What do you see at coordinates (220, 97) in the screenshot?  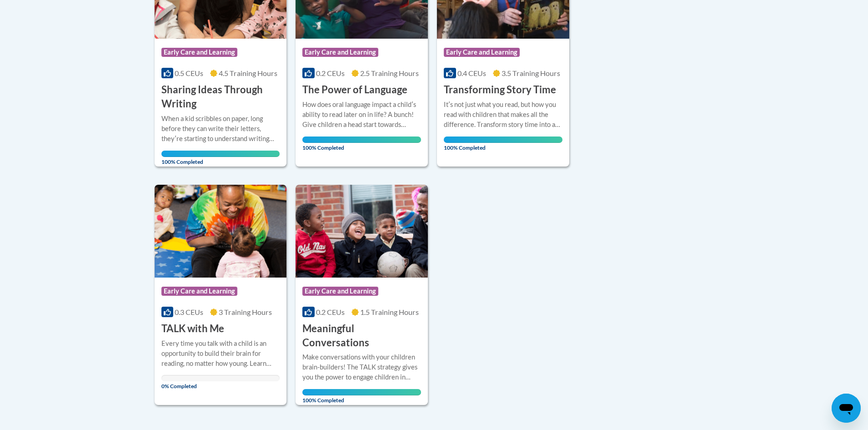 I see `h3: Sharing Ideas Through Writing` at bounding box center [220, 97].